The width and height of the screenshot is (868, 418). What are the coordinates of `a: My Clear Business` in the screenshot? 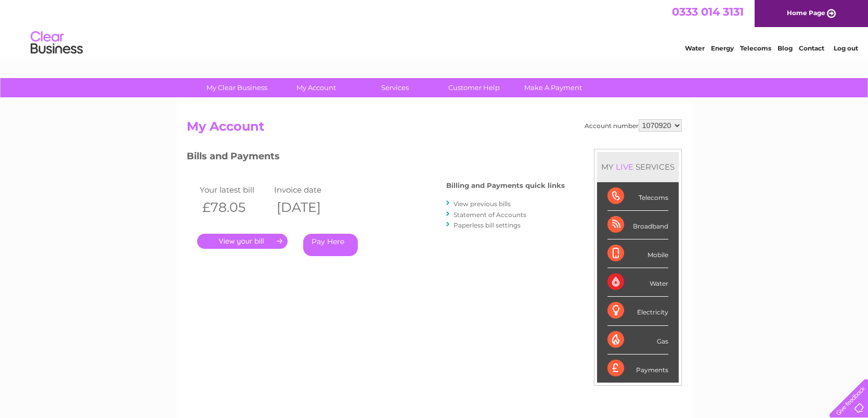 It's located at (236, 87).